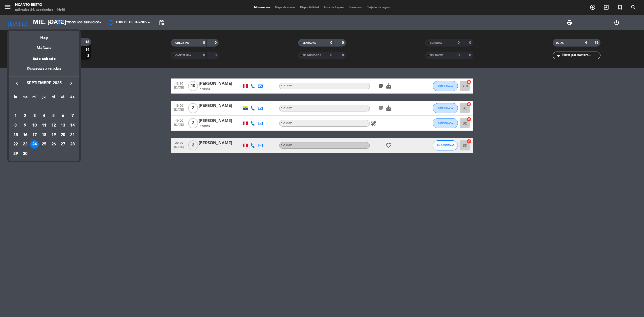 The width and height of the screenshot is (644, 317). I want to click on th: viernes, so click(54, 98).